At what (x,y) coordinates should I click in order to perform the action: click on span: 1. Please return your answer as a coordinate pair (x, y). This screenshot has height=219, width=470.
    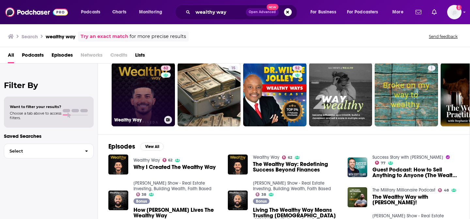
    Looking at the image, I should click on (432, 68).